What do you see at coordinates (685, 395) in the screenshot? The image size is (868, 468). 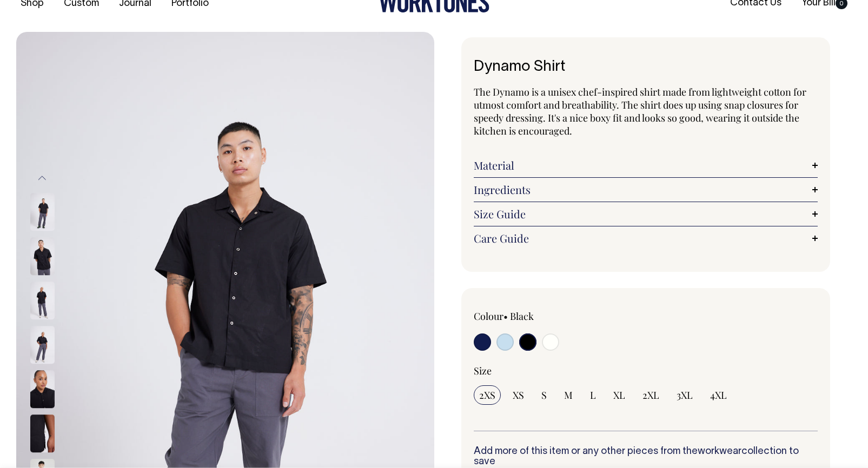 I see `span: 3XL` at bounding box center [685, 395].